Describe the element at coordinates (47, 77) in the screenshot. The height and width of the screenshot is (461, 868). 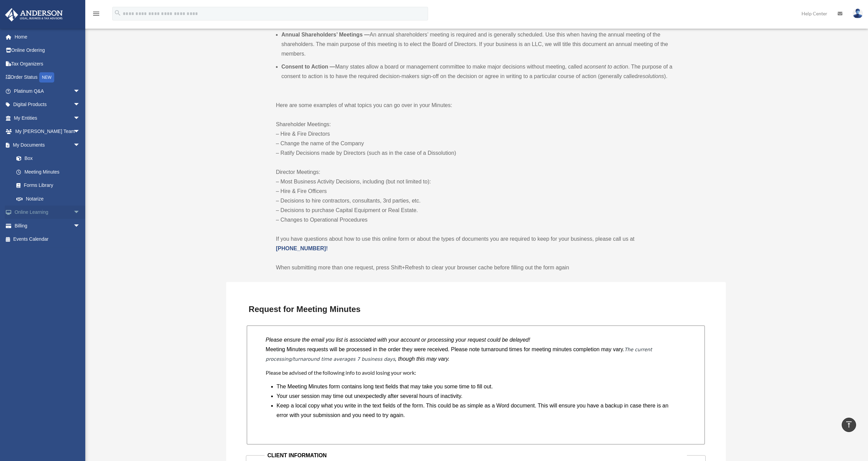
I see `div: NEW` at that location.